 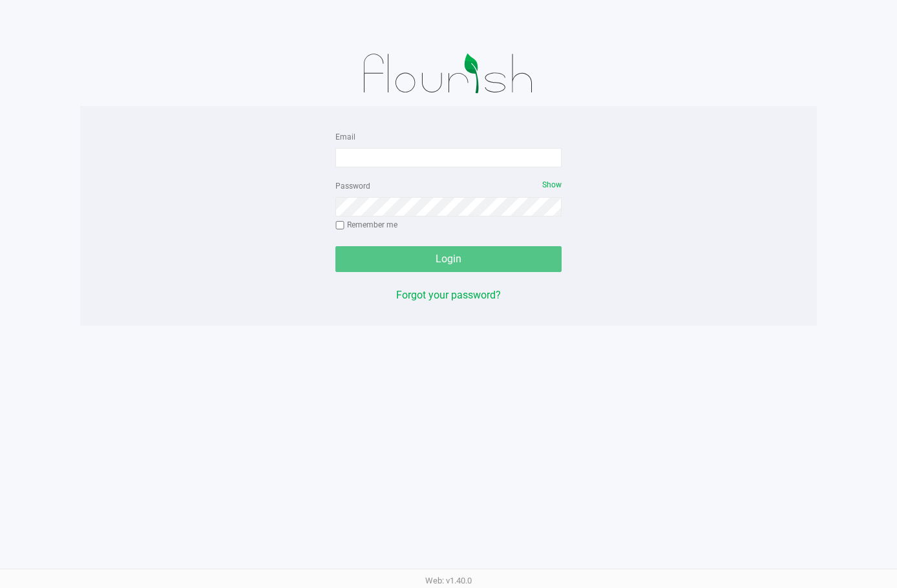 What do you see at coordinates (353, 186) in the screenshot?
I see `label: Password` at bounding box center [353, 186].